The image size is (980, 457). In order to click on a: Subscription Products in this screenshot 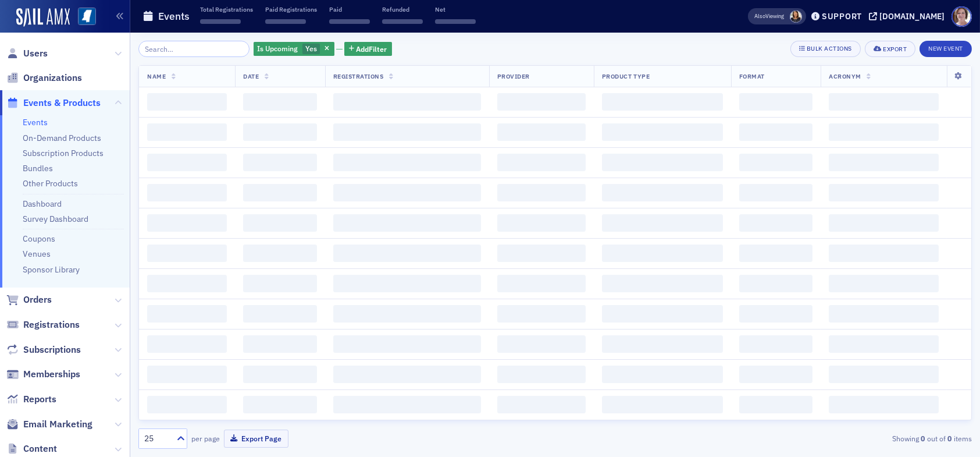, I will do `click(63, 153)`.